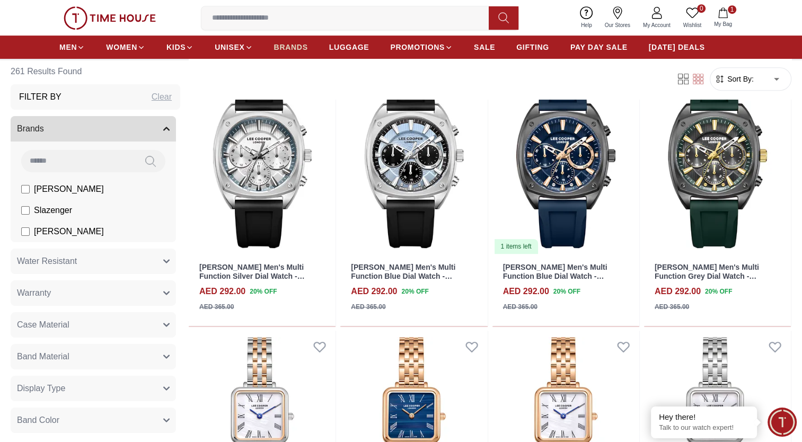  What do you see at coordinates (291, 47) in the screenshot?
I see `span: BRANDS` at bounding box center [291, 47].